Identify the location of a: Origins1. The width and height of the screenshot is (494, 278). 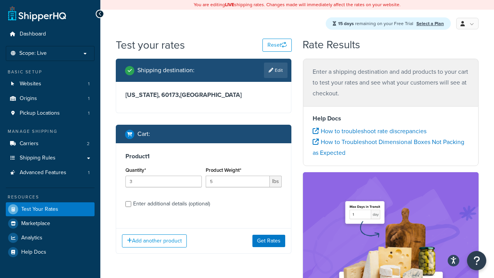
(50, 99).